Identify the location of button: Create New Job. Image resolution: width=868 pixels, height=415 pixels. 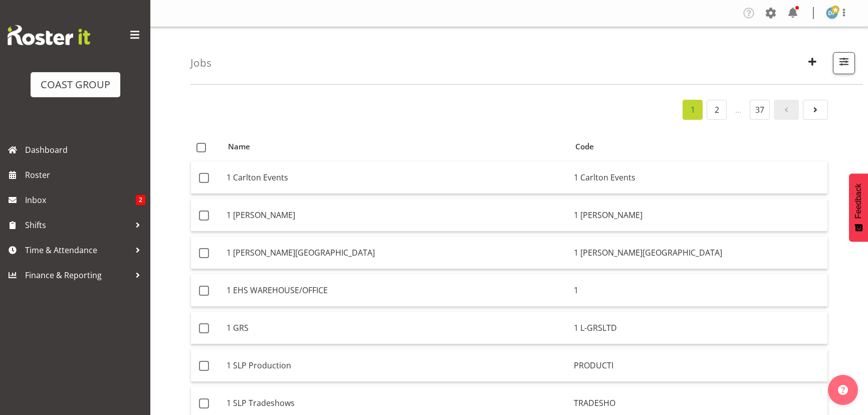
(812, 63).